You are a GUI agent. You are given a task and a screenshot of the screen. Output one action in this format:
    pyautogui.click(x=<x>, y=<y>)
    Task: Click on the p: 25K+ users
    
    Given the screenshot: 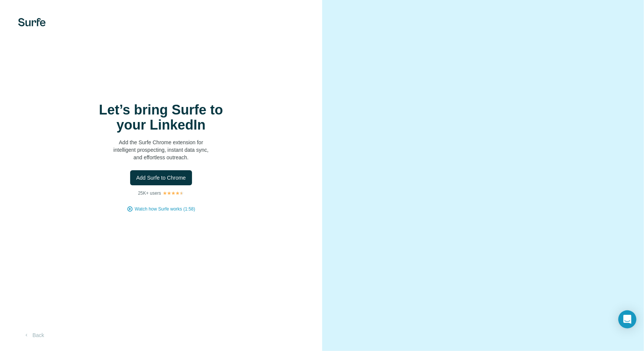 What is the action you would take?
    pyautogui.click(x=150, y=194)
    